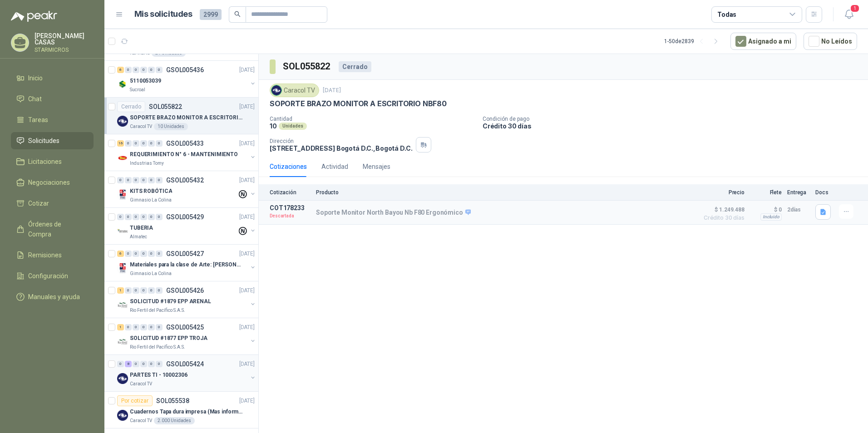 This screenshot has width=868, height=433. Describe the element at coordinates (185, 217) in the screenshot. I see `p: GSOL005429` at that location.